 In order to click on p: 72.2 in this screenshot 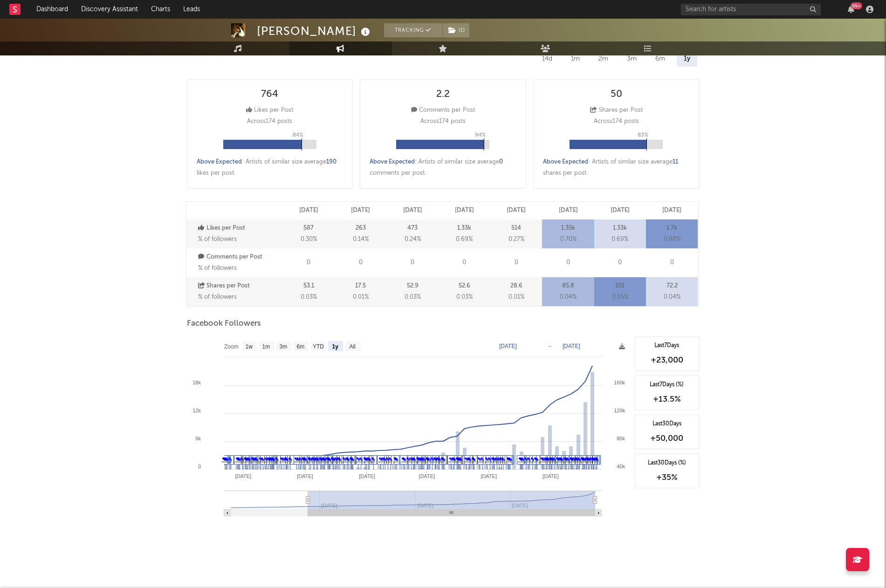, I will do `click(673, 286)`.